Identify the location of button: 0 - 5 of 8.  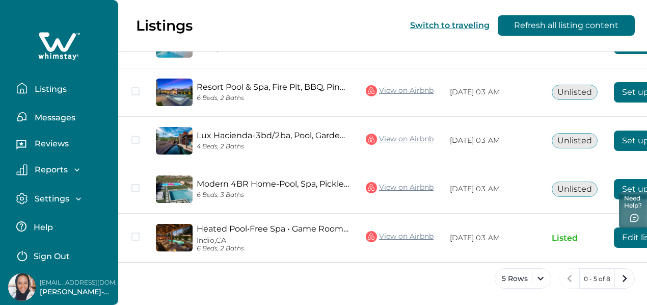
(597, 278).